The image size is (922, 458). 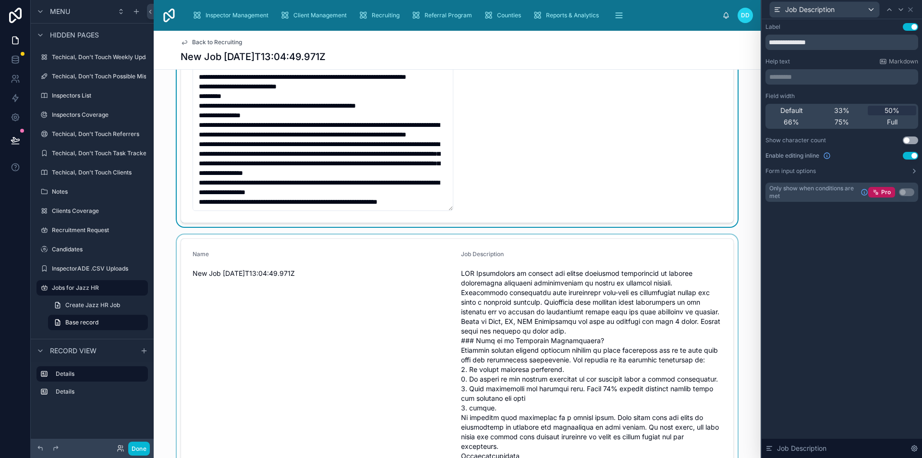 I want to click on label: Jobs for Jazz HR, so click(x=97, y=288).